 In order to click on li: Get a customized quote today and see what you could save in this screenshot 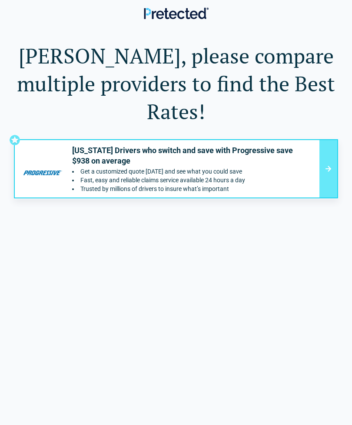, I will do `click(188, 171)`.